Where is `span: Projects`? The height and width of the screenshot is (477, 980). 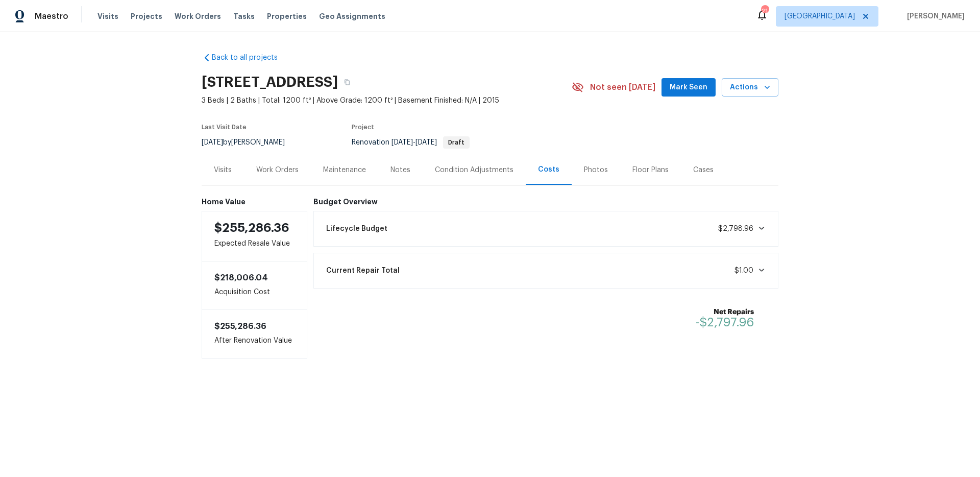 span: Projects is located at coordinates (146, 16).